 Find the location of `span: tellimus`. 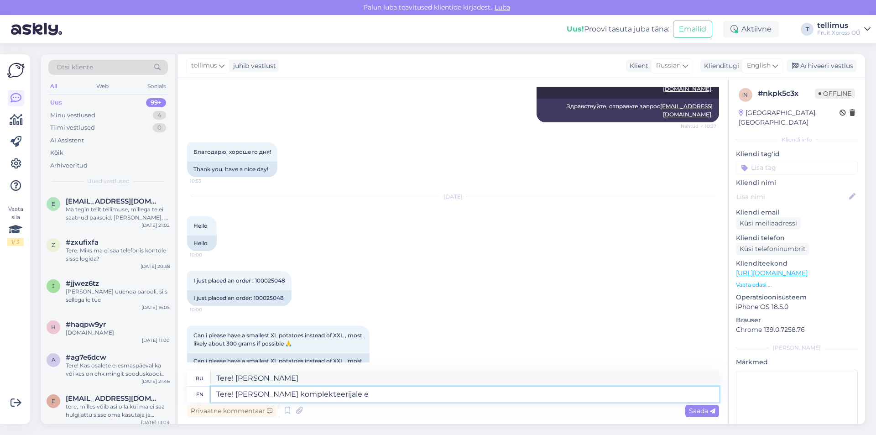

span: tellimus is located at coordinates (204, 66).